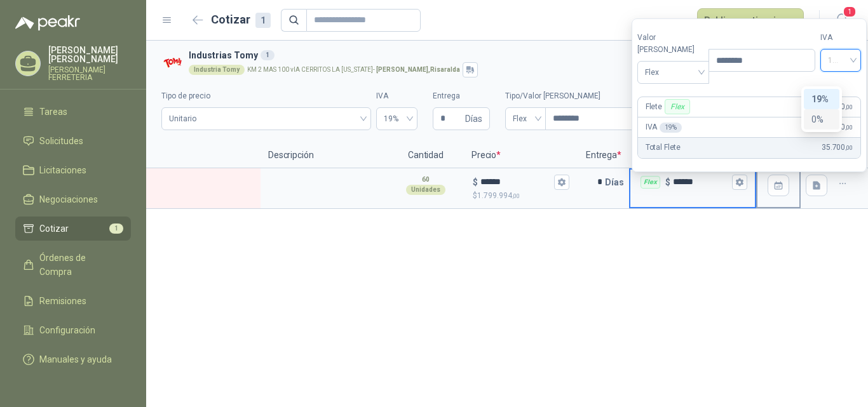 The image size is (868, 407). I want to click on p: Entrega, so click(604, 156).